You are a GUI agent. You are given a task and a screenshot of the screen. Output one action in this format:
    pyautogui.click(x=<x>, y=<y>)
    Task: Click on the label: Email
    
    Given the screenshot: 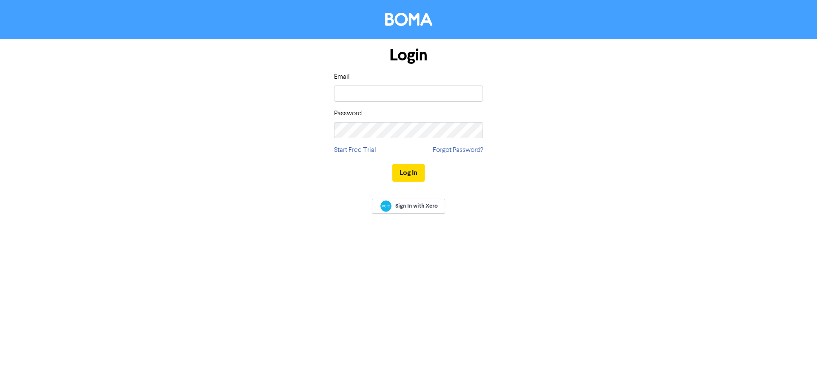 What is the action you would take?
    pyautogui.click(x=342, y=77)
    